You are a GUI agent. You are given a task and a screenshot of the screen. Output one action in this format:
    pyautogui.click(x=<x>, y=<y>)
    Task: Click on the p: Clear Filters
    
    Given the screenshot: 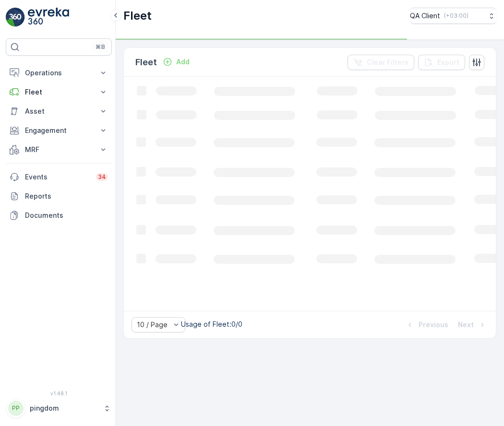 What is the action you would take?
    pyautogui.click(x=388, y=63)
    